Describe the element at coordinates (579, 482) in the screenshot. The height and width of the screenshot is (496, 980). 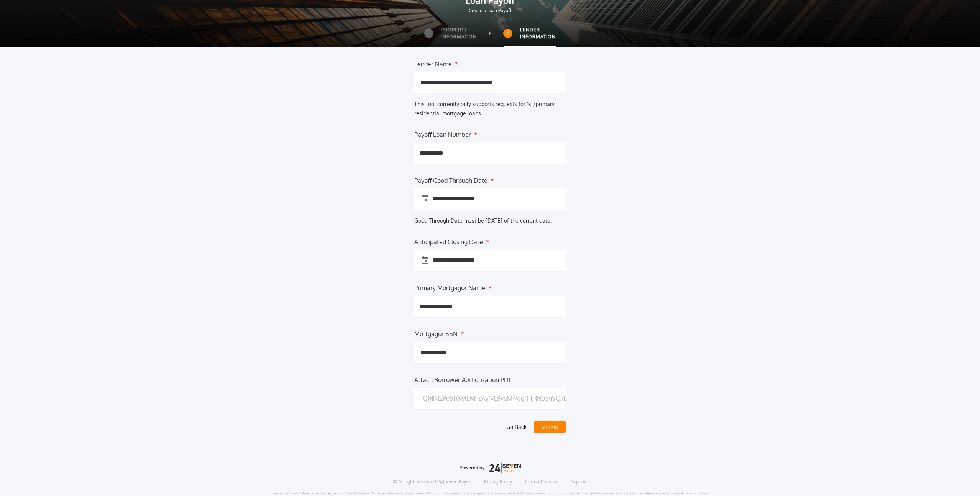
I see `a: Support` at that location.